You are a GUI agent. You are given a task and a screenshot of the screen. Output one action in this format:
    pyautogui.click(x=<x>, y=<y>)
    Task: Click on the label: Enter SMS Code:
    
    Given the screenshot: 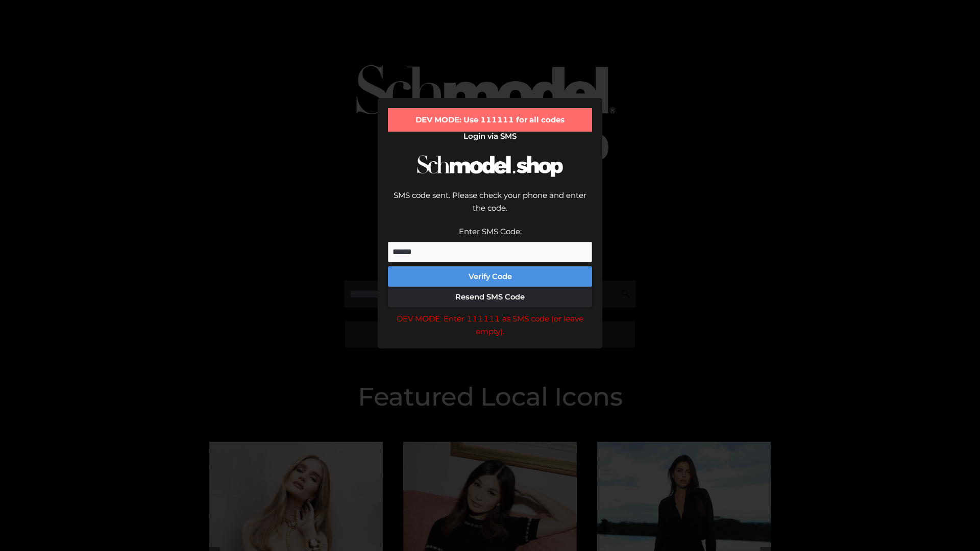 What is the action you would take?
    pyautogui.click(x=490, y=231)
    